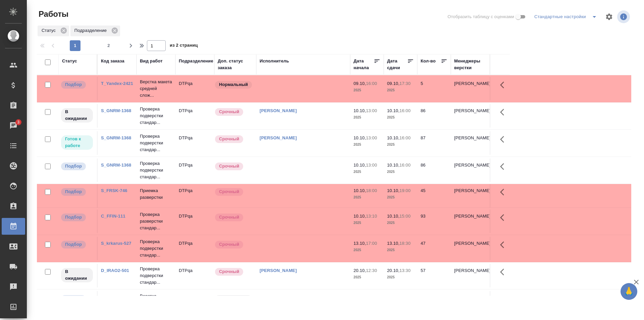 The width and height of the screenshot is (644, 320). What do you see at coordinates (405, 190) in the screenshot?
I see `p: 19:00` at bounding box center [405, 190].